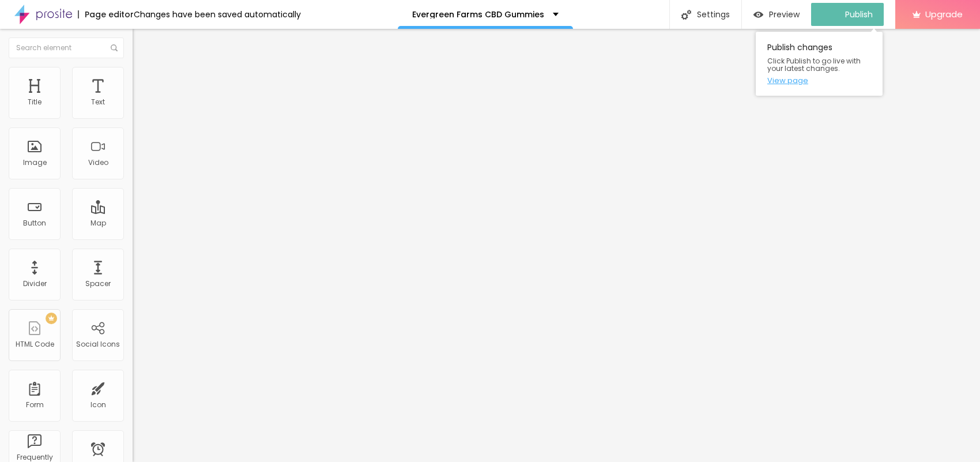 This screenshot has width=980, height=462. What do you see at coordinates (98, 344) in the screenshot?
I see `div: Social Icons` at bounding box center [98, 344].